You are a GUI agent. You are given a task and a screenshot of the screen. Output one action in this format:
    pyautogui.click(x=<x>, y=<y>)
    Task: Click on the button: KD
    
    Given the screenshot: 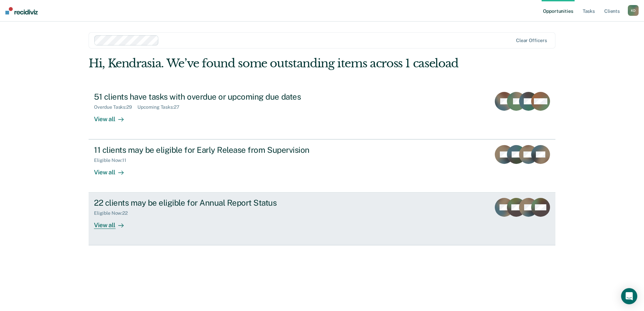 What is the action you would take?
    pyautogui.click(x=633, y=11)
    